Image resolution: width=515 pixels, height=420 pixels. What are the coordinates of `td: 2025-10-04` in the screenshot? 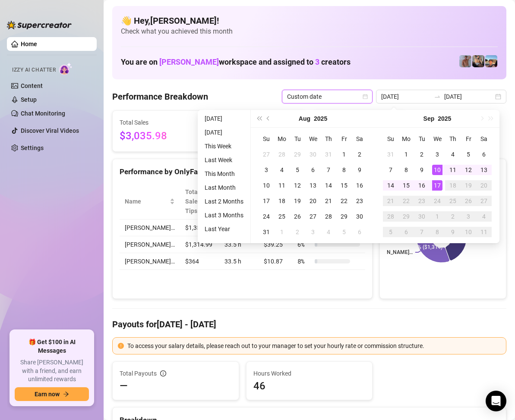 It's located at (484, 216).